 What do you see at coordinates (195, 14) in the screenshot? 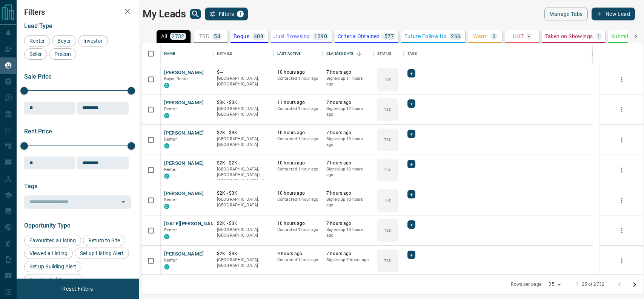
I see `button: search button` at bounding box center [195, 14].